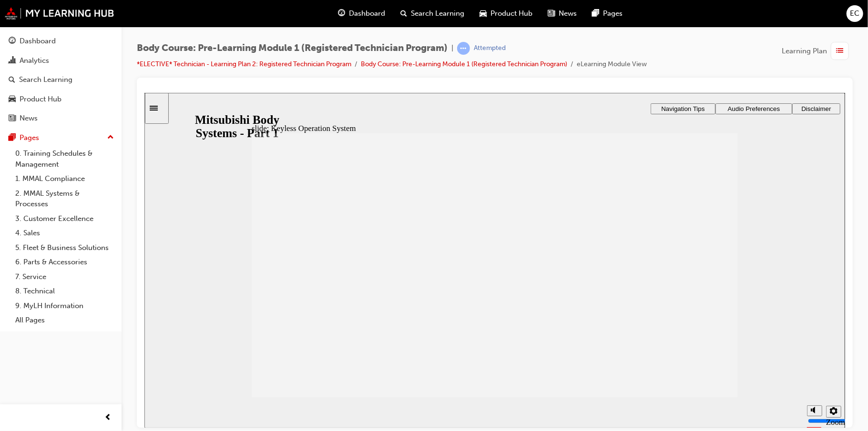  What do you see at coordinates (28, 118) in the screenshot?
I see `div: News` at bounding box center [28, 118].